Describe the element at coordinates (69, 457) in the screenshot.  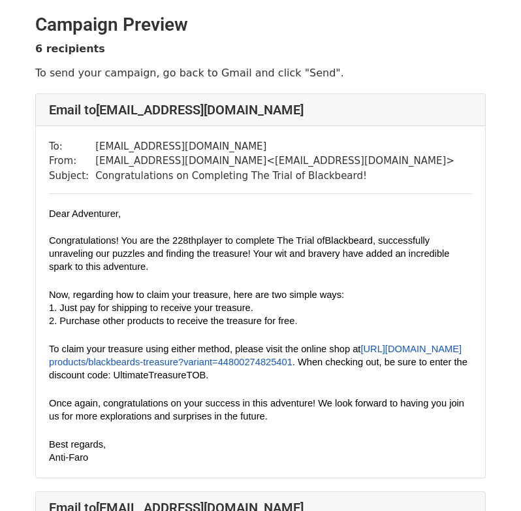
I see `span: Anti-Faro` at that location.